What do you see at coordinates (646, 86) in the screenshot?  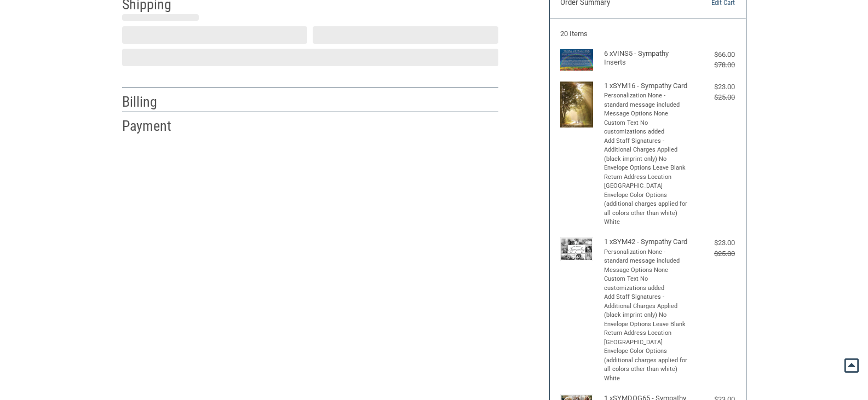 I see `h4: 1 x SYM16 - Sympathy Card` at bounding box center [646, 86].